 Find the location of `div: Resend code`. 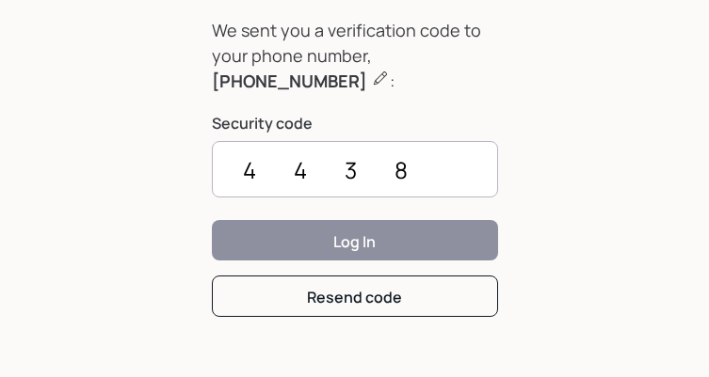

div: Resend code is located at coordinates (354, 297).